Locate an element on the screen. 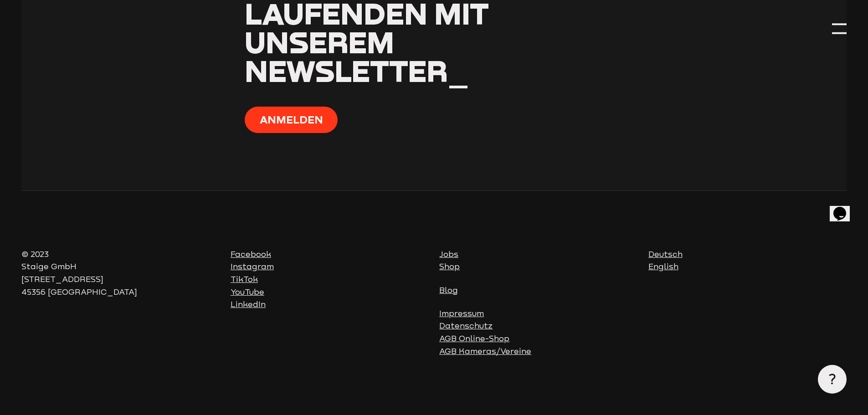 The height and width of the screenshot is (415, 868). a: AGB Kameras/Vereine is located at coordinates (485, 352).